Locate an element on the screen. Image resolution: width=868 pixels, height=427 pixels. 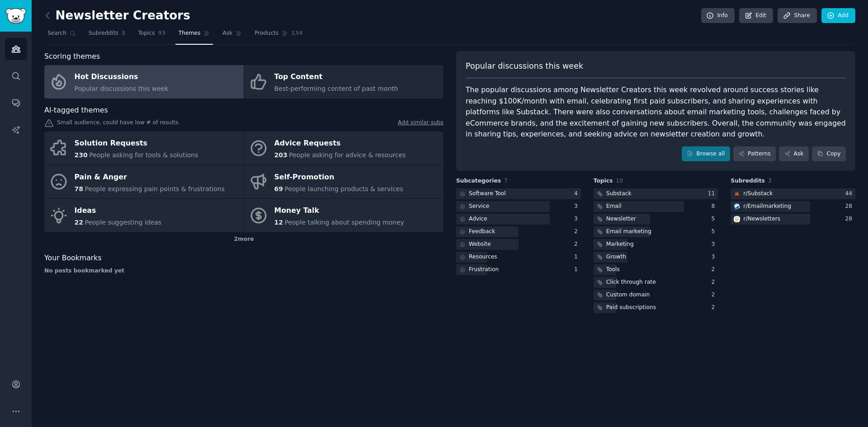
div: Advice Requests is located at coordinates (340, 144).